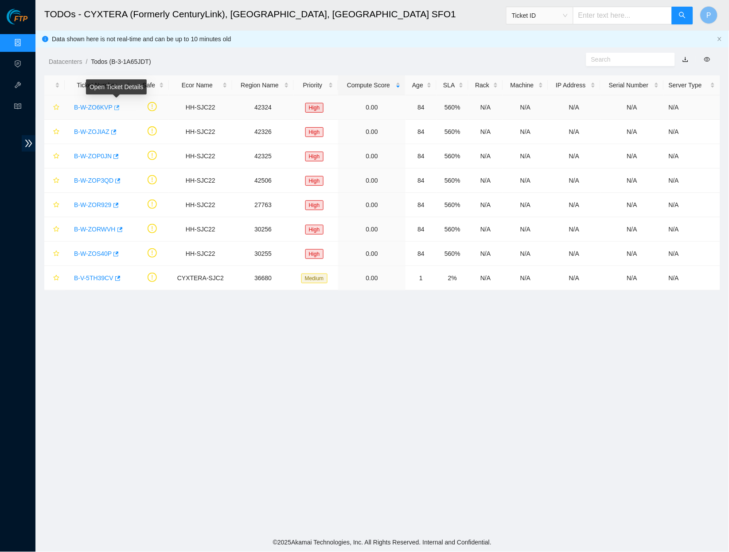  What do you see at coordinates (686, 59) in the screenshot?
I see `a: download` at bounding box center [686, 59].